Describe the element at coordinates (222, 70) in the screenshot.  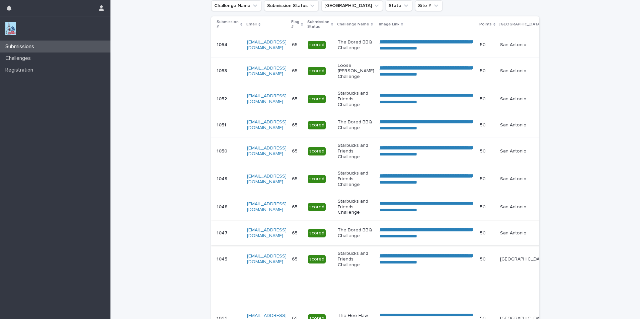
I see `p: 1053` at that location.